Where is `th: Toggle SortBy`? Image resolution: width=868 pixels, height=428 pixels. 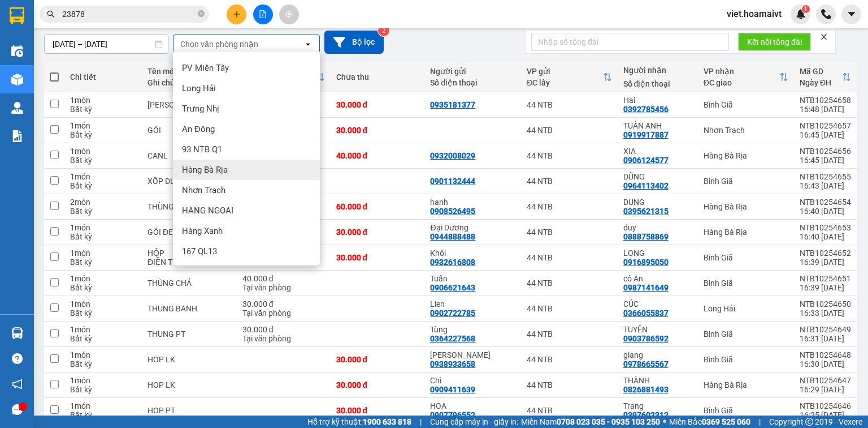
th: Toggle SortBy is located at coordinates (569, 77).